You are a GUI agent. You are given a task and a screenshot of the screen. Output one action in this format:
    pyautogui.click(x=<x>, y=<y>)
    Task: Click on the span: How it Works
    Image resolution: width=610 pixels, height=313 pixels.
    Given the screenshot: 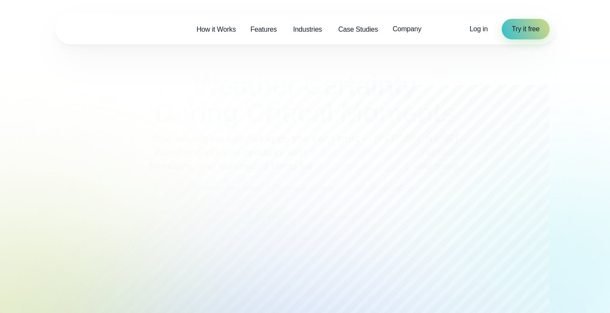 What is the action you would take?
    pyautogui.click(x=216, y=30)
    